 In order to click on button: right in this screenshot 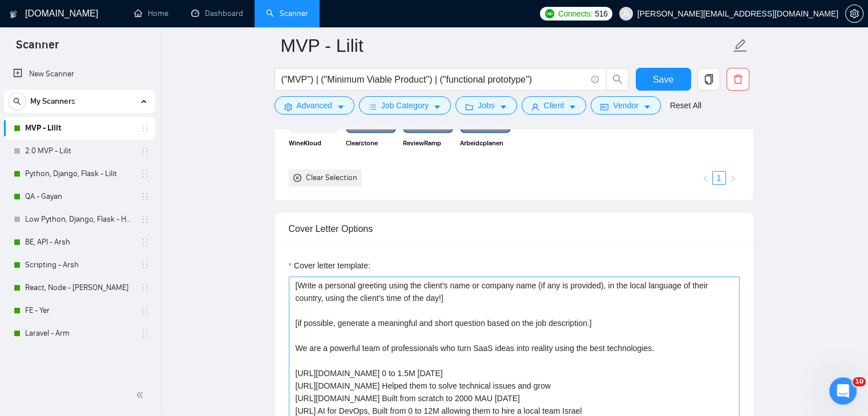, I will do `click(733, 178)`.